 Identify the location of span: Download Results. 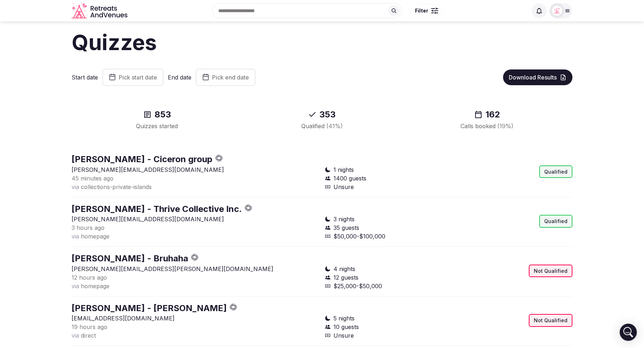
(533, 78).